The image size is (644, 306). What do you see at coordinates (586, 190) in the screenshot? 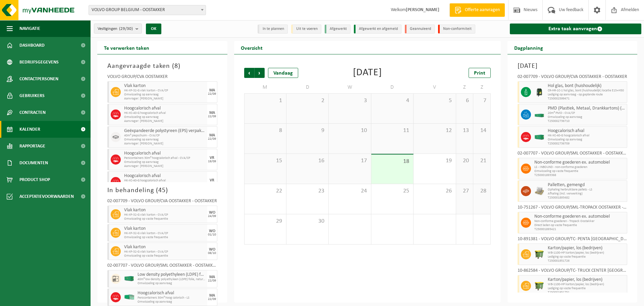
I see `span: Ophaling herbruikbare pallets - LS` at bounding box center [586, 190].